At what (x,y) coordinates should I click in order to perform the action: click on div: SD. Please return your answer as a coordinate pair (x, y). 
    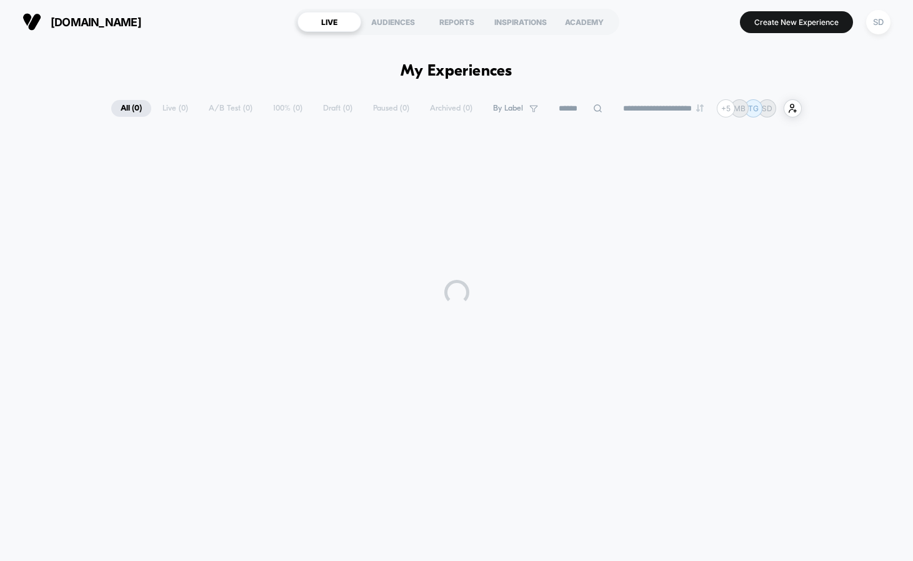
    Looking at the image, I should click on (878, 22).